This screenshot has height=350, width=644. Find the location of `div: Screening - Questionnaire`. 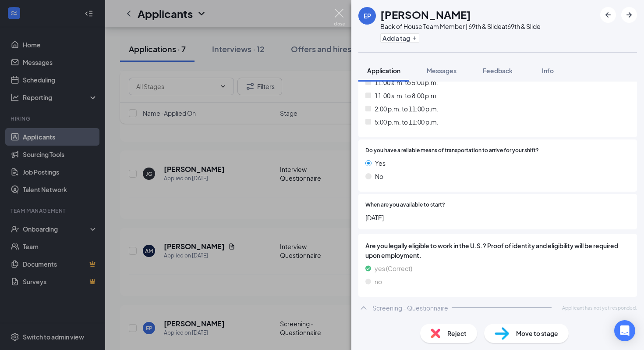

div: Screening - Questionnaire is located at coordinates (410, 308).